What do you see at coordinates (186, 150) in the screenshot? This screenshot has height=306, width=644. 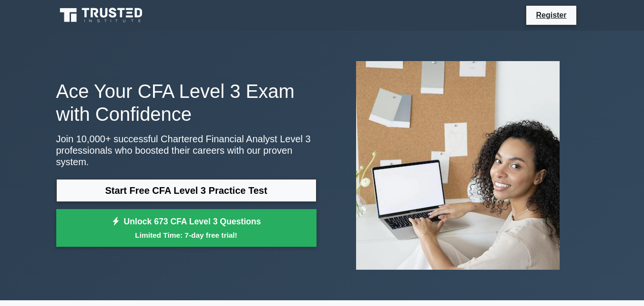 I see `p: Join 10,000+ successful Chartered Financial Analyst Level 3 professionals who boosted their caree...` at bounding box center [186, 150].